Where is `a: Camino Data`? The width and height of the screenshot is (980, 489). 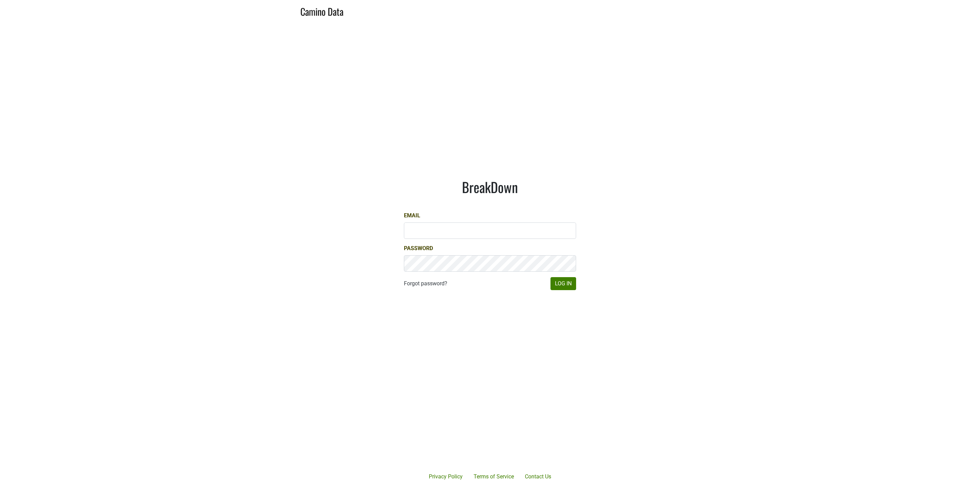 a: Camino Data is located at coordinates (322, 10).